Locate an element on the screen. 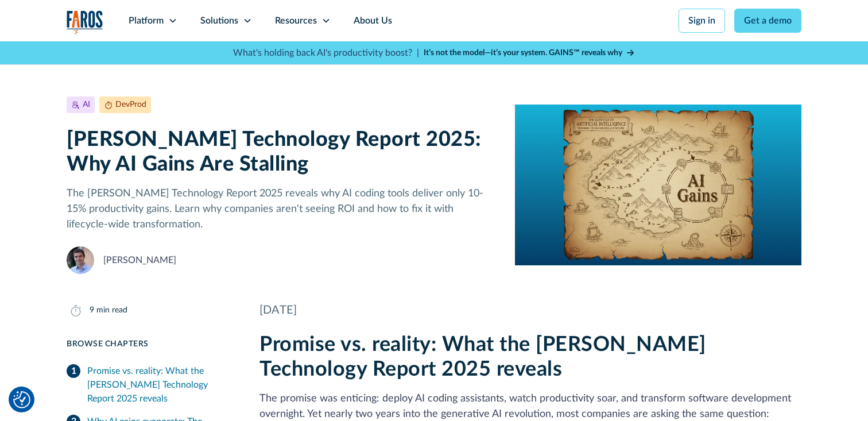  img: Treasure map to the lost isle of artificial intelligence is located at coordinates (658, 185).